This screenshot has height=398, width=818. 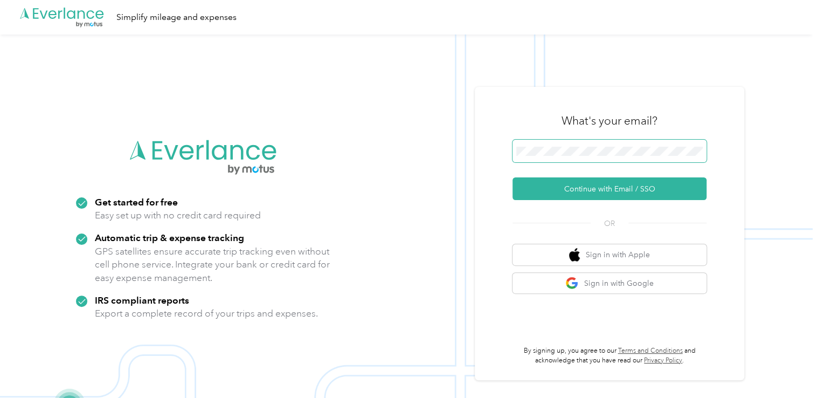 What do you see at coordinates (169, 237) in the screenshot?
I see `strong: Automatic trip & expense tracking` at bounding box center [169, 237].